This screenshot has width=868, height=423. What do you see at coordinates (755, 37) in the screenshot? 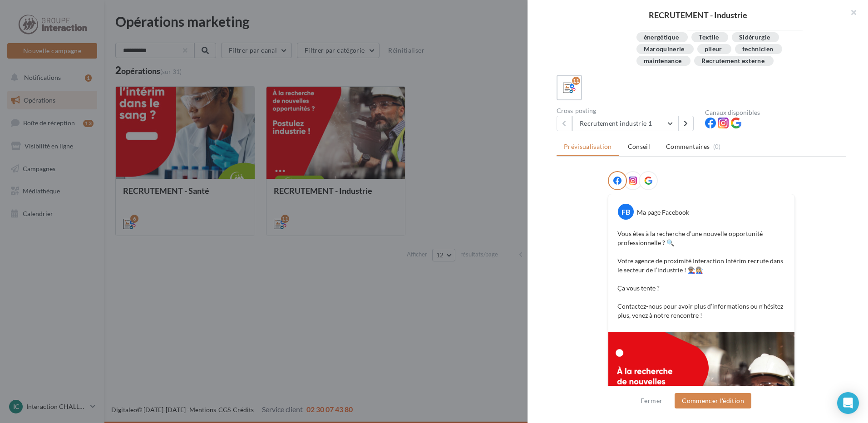
I see `div: Sidérurgie` at bounding box center [755, 37].